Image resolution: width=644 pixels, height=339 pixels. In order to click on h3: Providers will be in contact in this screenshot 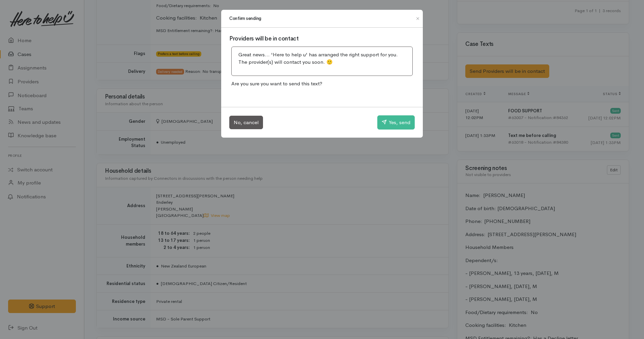, I will do `click(322, 39)`.